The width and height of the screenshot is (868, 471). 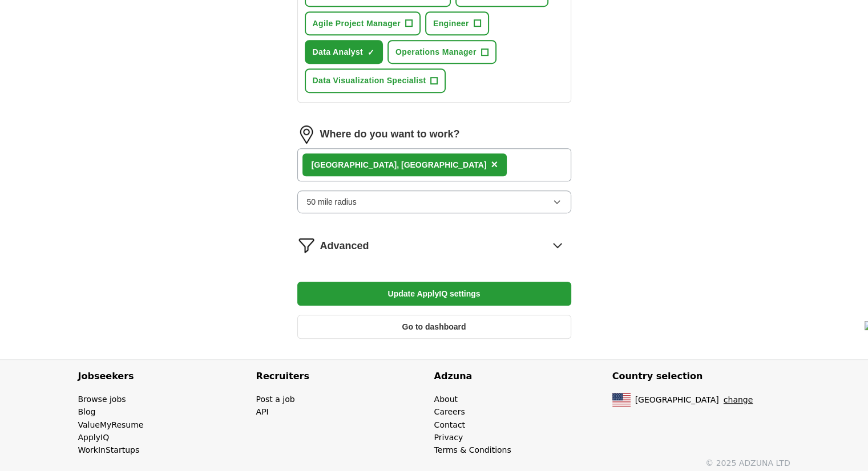 What do you see at coordinates (109, 450) in the screenshot?
I see `a: WorkInStartups` at bounding box center [109, 450].